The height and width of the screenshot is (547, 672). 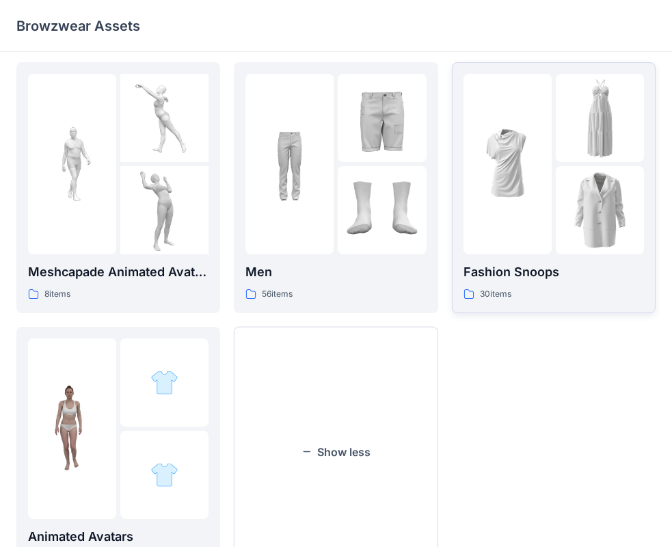 I want to click on p: Meshcapade Animated Avatars, so click(x=118, y=272).